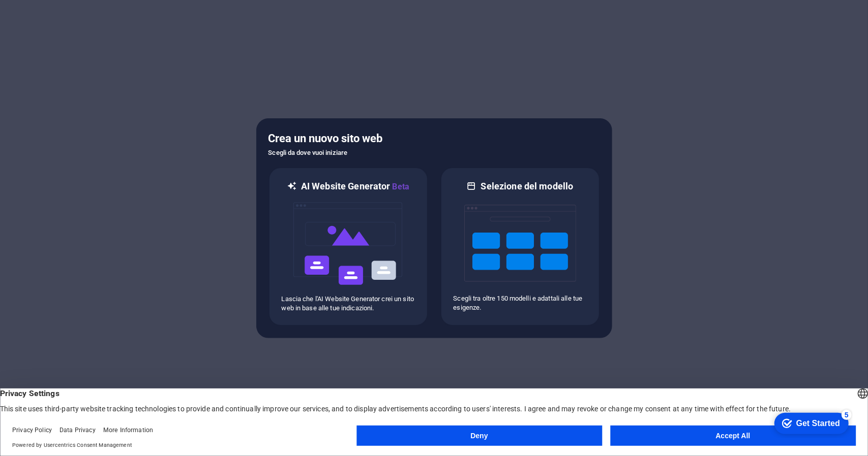  I want to click on p: Lascia che l'AI Website Generator crei un sito web in base alle tue indicazioni., so click(348, 304).